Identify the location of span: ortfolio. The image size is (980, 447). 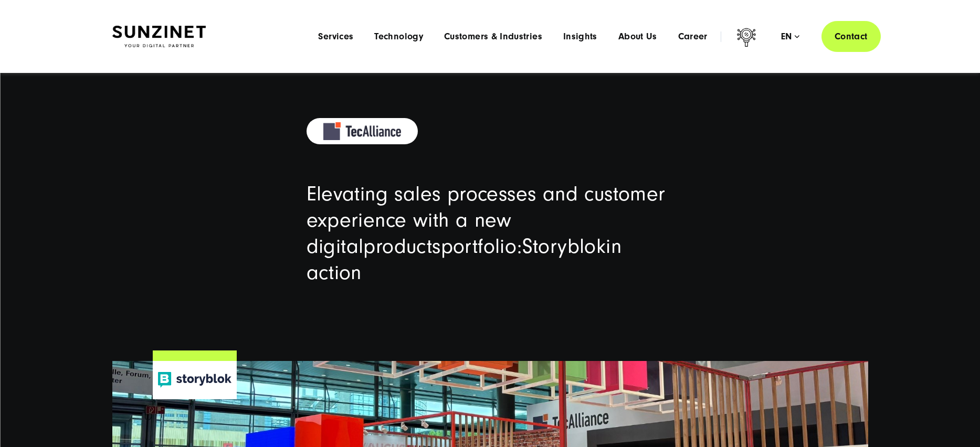
(485, 246).